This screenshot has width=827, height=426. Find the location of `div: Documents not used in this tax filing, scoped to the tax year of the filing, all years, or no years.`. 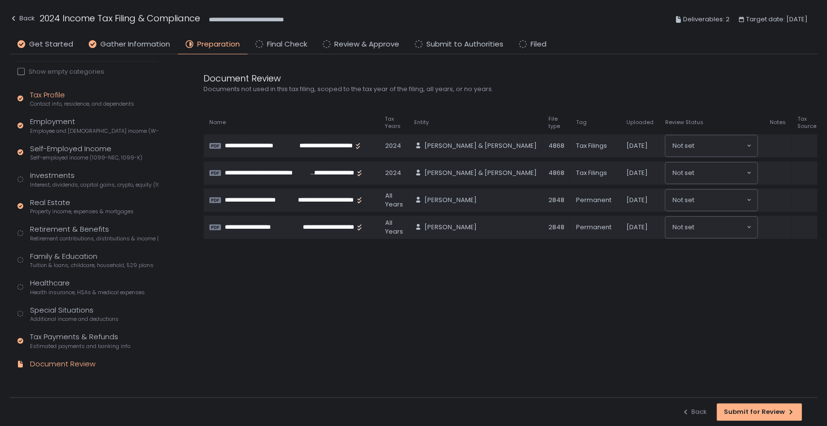

div: Documents not used in this tax filing, scoped to the tax year of the filing, all years, or no years. is located at coordinates (436, 89).